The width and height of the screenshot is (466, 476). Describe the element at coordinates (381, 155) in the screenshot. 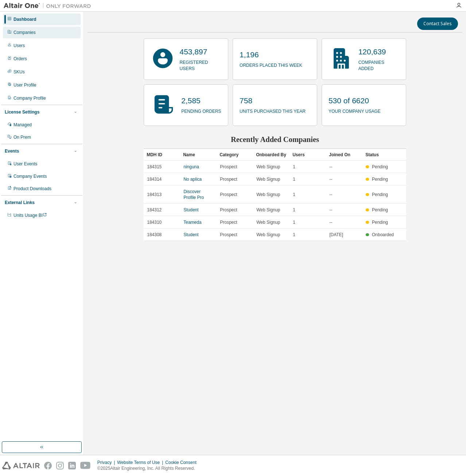

I see `div: Status` at that location.